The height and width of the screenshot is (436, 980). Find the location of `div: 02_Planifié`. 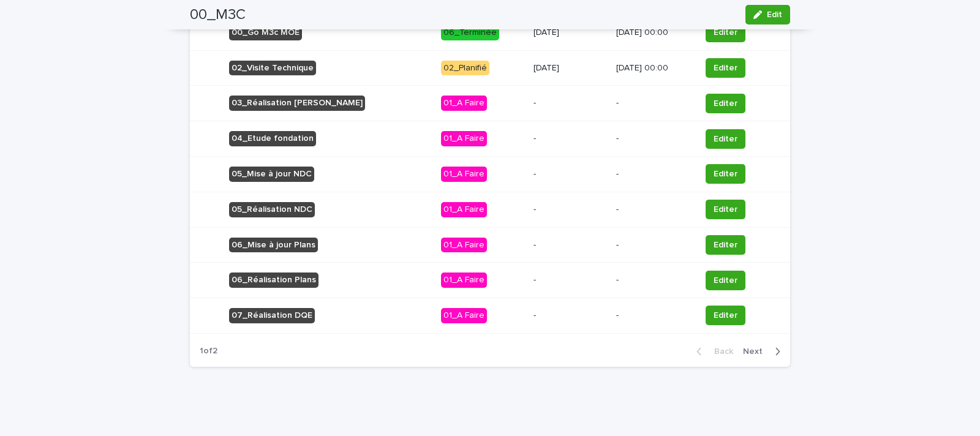

div: 02_Planifié is located at coordinates (465, 68).